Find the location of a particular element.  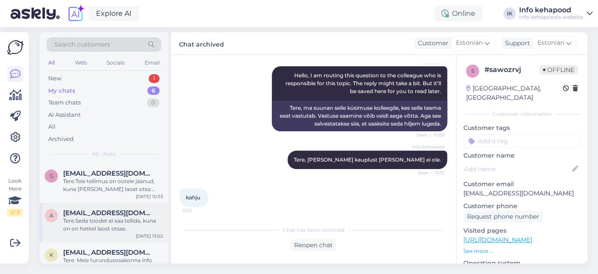

div: Email is located at coordinates (152, 63).